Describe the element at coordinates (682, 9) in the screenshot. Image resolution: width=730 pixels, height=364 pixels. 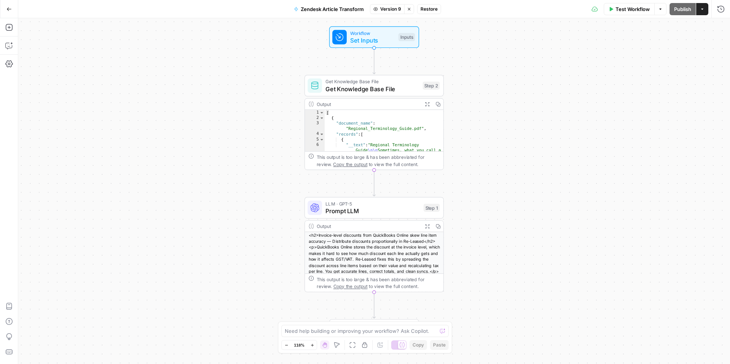
I see `span: Publish` at that location.